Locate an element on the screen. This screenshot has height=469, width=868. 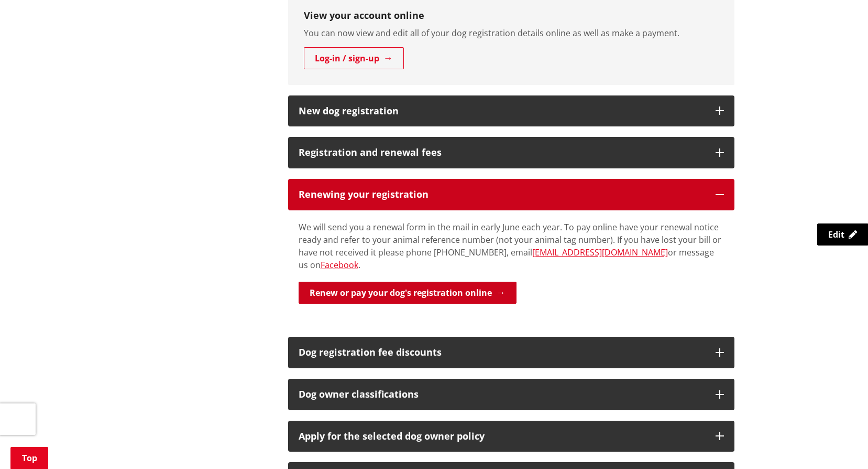
h3: Renewing your registration is located at coordinates (502, 194).